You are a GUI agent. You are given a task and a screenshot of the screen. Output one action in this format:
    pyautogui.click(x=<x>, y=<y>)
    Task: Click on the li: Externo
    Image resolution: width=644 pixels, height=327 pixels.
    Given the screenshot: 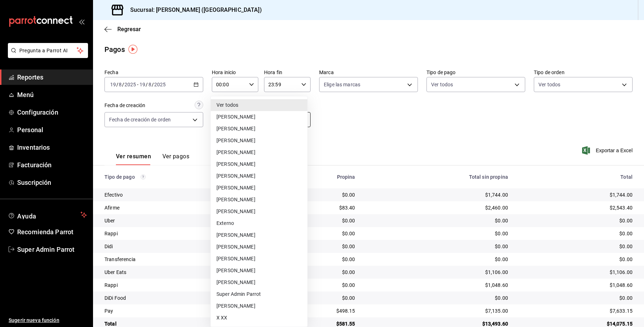 What is the action you would take?
    pyautogui.click(x=259, y=223)
    